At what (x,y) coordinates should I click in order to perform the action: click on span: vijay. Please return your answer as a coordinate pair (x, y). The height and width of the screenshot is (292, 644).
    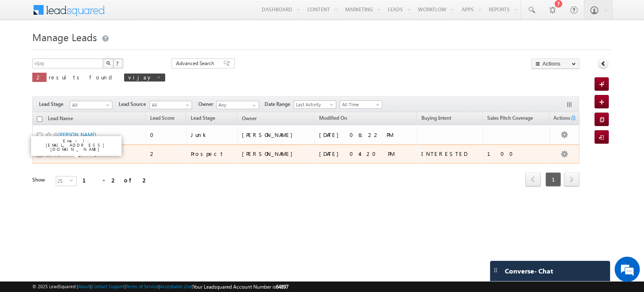
    Looking at the image, I should click on (141, 77).